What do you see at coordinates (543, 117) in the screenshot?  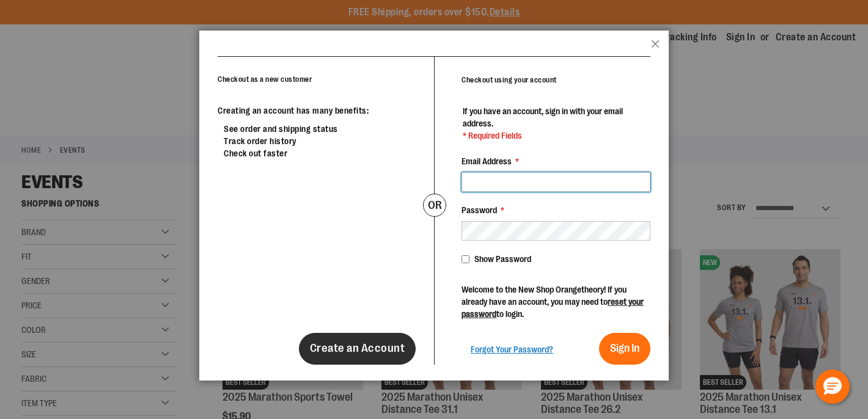 I see `span: If you have an account, sign in with your email address.` at bounding box center [543, 117].